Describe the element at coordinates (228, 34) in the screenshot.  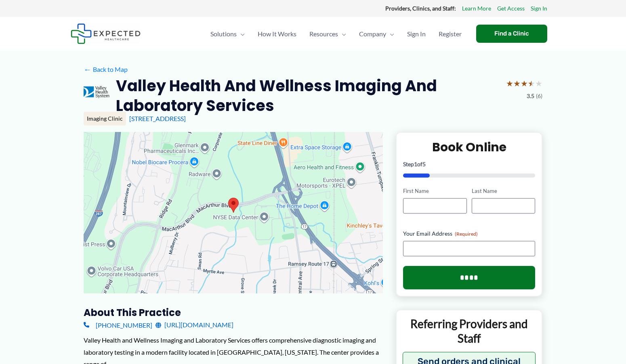
I see `a: SolutionsMenu Toggle` at that location.